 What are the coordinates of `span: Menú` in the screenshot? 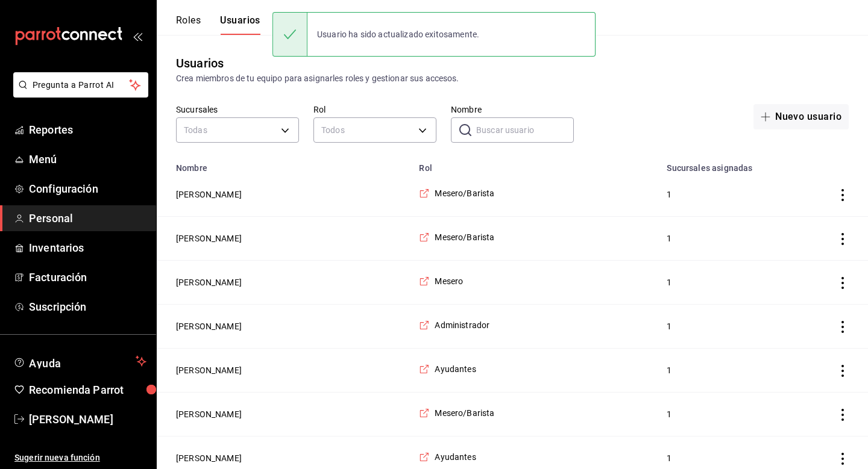 It's located at (87, 159).